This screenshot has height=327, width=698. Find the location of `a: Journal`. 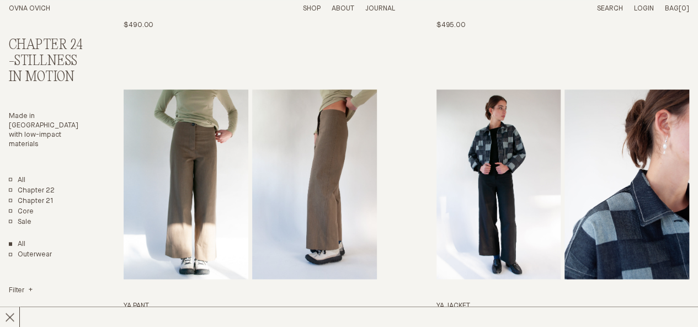

a: Journal is located at coordinates (380, 8).